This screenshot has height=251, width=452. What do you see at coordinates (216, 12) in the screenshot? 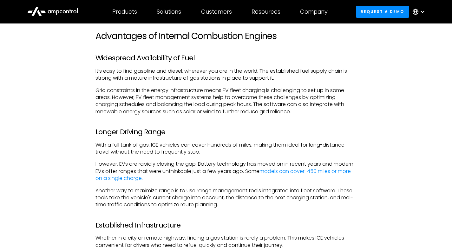
I see `div: Customers` at bounding box center [216, 12].